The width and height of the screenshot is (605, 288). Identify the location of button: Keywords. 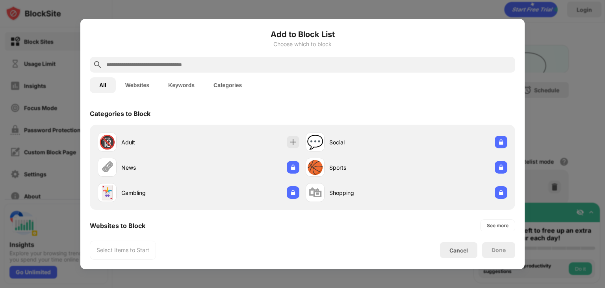
(181, 85).